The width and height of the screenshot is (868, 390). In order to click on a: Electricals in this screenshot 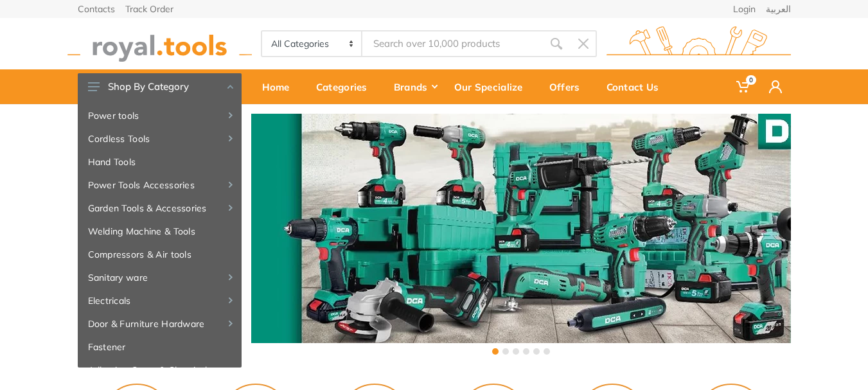, I will do `click(160, 301)`.